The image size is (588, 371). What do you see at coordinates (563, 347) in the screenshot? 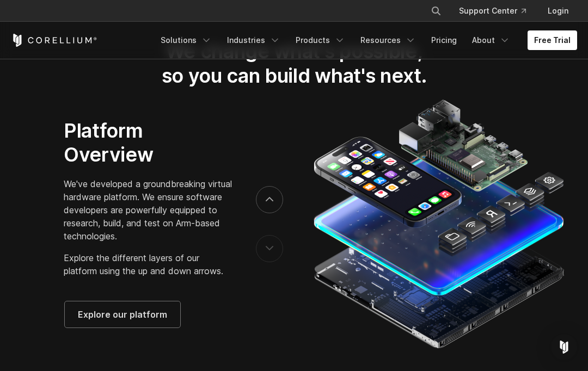
I see `div: Open Intercom Messenger` at bounding box center [563, 347].